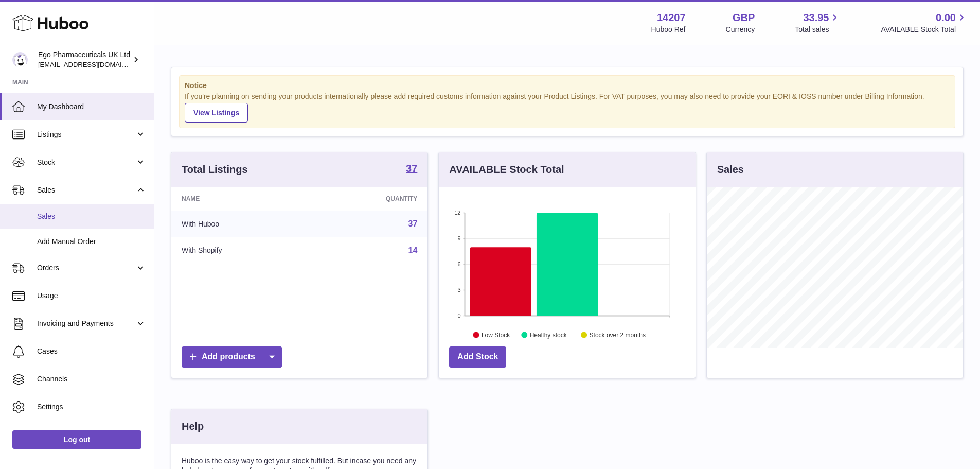  Describe the element at coordinates (92, 242) in the screenshot. I see `span: Add Manual Order` at that location.